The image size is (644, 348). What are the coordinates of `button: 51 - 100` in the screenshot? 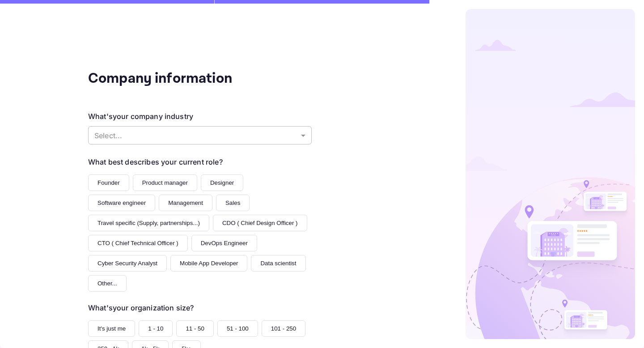 It's located at (238, 328).